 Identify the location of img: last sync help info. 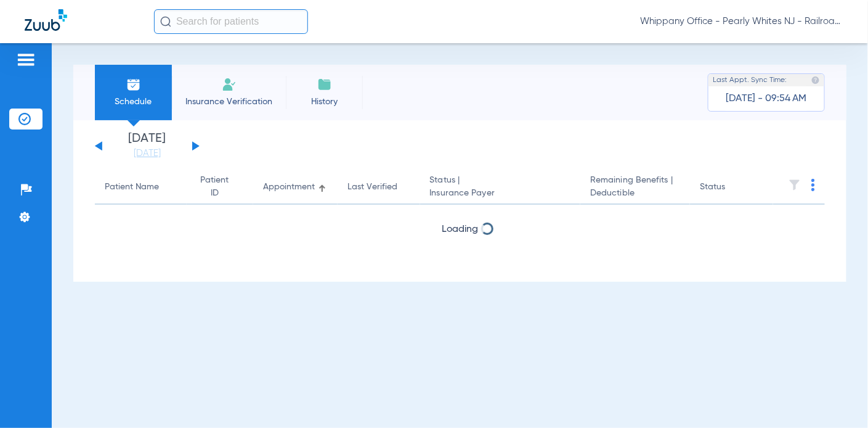
(816, 80).